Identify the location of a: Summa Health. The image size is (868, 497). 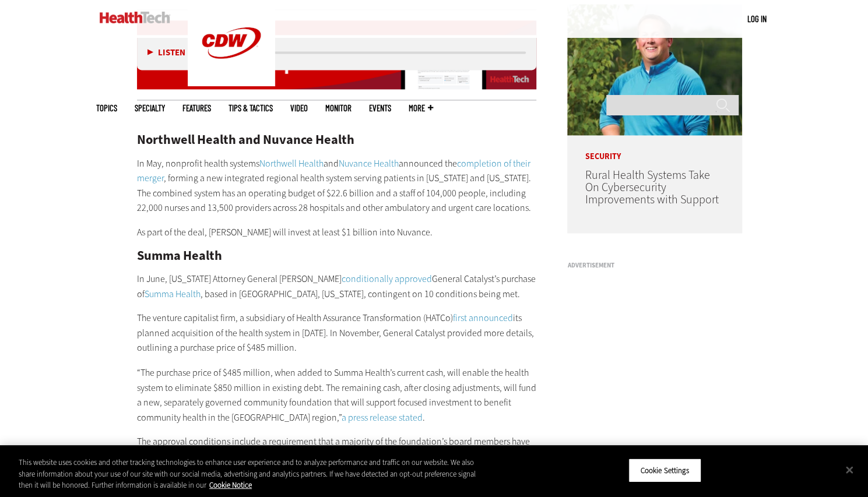
(173, 293).